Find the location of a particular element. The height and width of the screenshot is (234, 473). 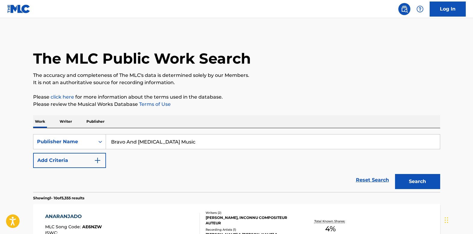

div: Chat Widget is located at coordinates (458, 219).